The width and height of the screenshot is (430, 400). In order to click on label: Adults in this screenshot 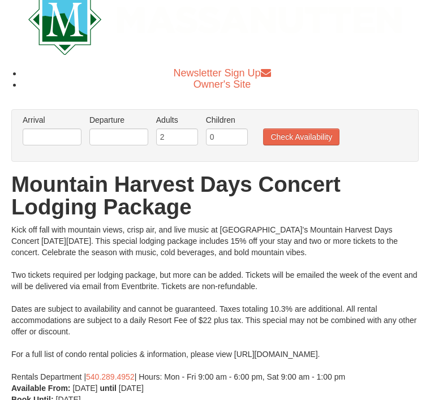, I will do `click(177, 120)`.